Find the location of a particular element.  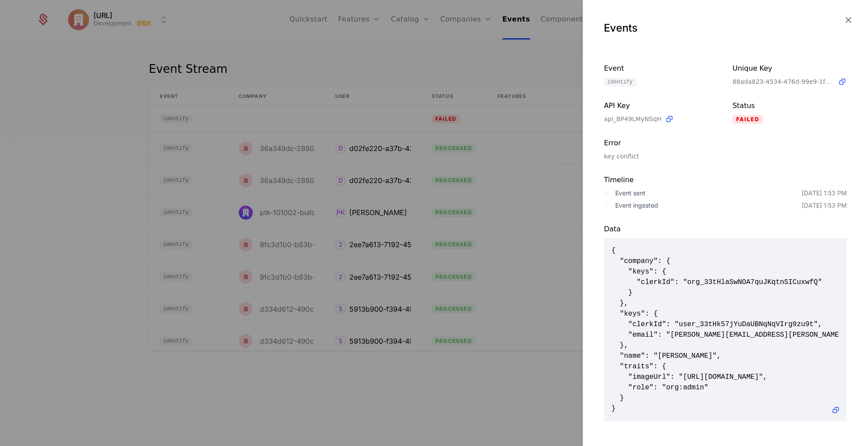

div: Event is located at coordinates (661, 69).